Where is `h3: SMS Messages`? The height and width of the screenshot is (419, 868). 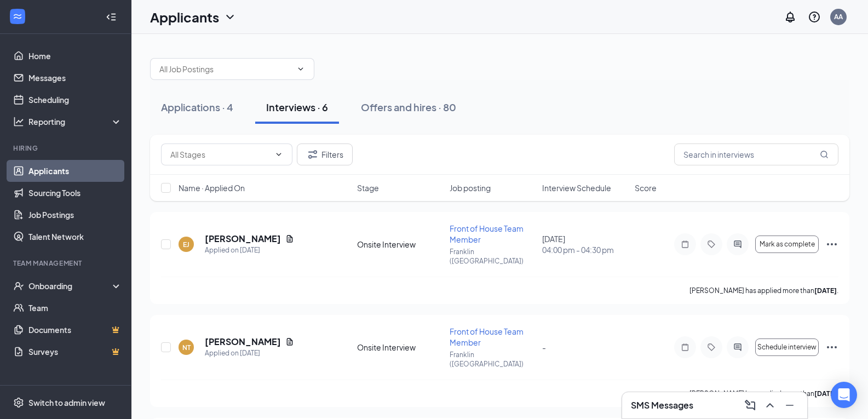
h3: SMS Messages is located at coordinates (663, 406).